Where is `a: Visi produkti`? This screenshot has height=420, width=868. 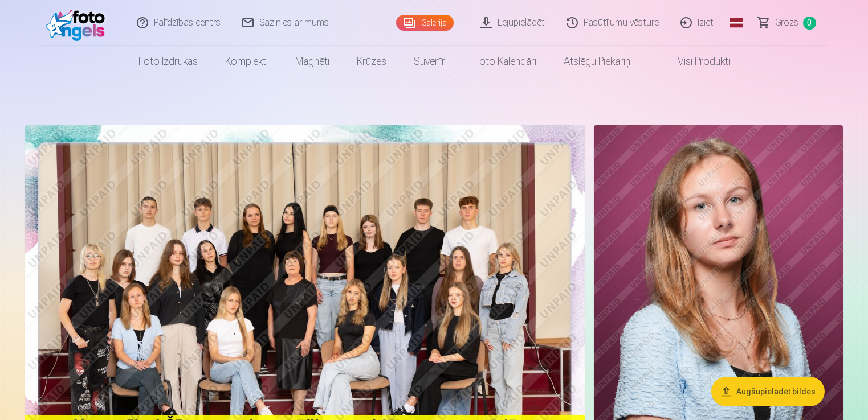 a: Visi produkti is located at coordinates (694, 62).